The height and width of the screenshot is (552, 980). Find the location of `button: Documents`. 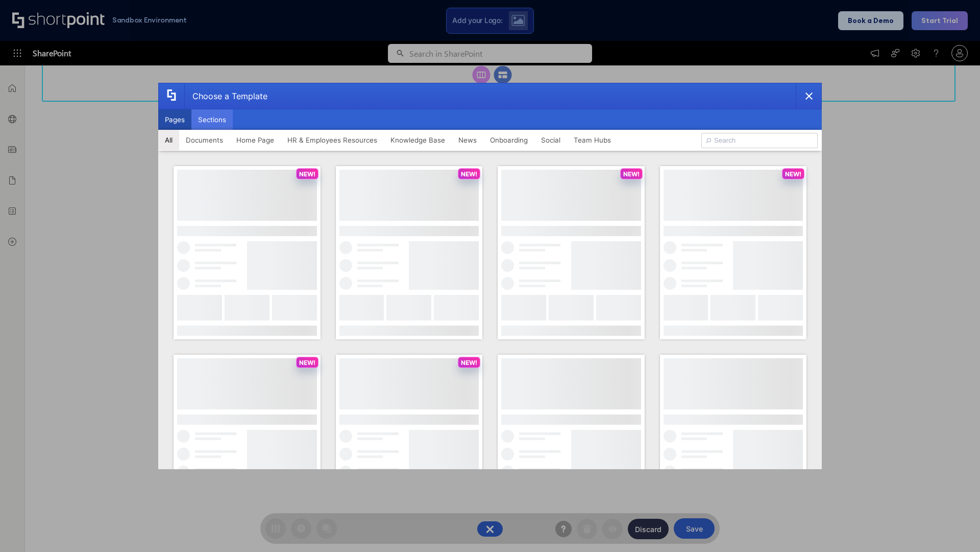

button: Documents is located at coordinates (204, 140).